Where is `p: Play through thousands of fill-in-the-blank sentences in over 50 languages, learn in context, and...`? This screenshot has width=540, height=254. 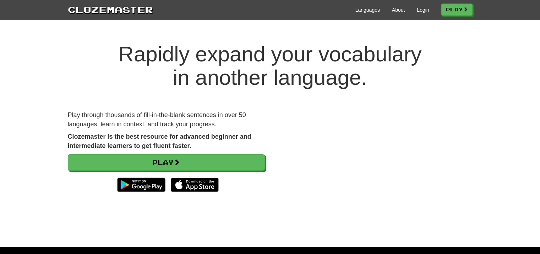
p: Play through thousands of fill-in-the-blank sentences in over 50 languages, learn in context, and... is located at coordinates (166, 120).